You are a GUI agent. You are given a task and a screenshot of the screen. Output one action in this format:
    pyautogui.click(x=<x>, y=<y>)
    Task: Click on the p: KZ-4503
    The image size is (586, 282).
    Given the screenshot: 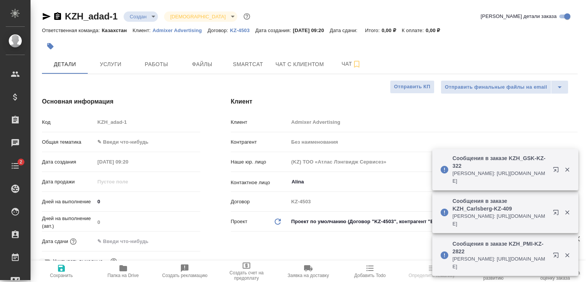 What is the action you would take?
    pyautogui.click(x=243, y=30)
    